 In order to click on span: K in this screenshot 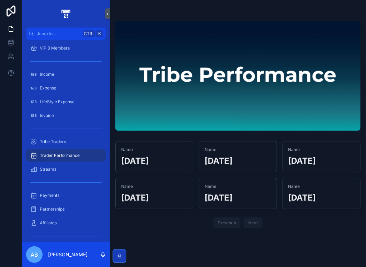, I will do `click(100, 34)`.